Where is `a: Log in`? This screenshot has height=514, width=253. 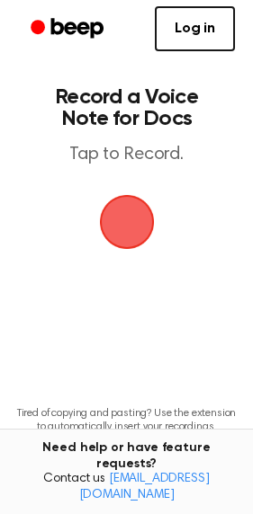
a: Log in is located at coordinates (194, 29).